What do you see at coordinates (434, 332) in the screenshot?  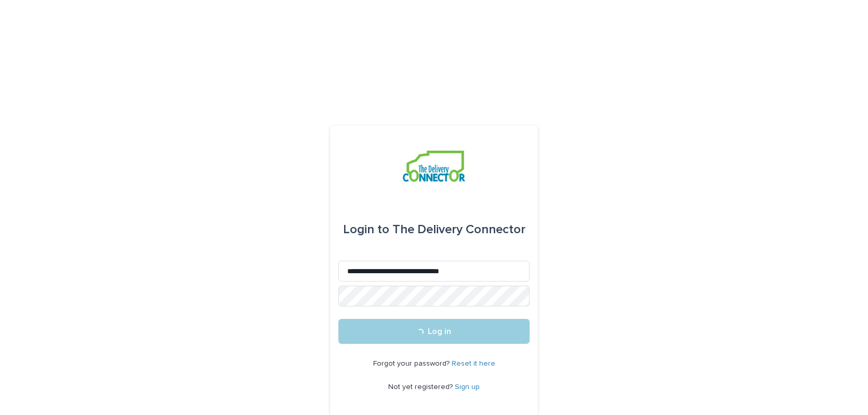 I see `button: Log in` at bounding box center [434, 332].